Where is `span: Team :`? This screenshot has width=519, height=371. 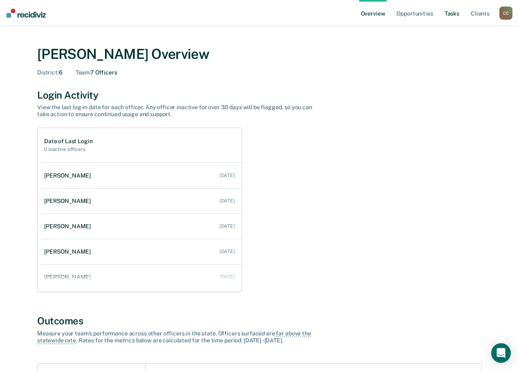 span: Team : is located at coordinates (83, 72).